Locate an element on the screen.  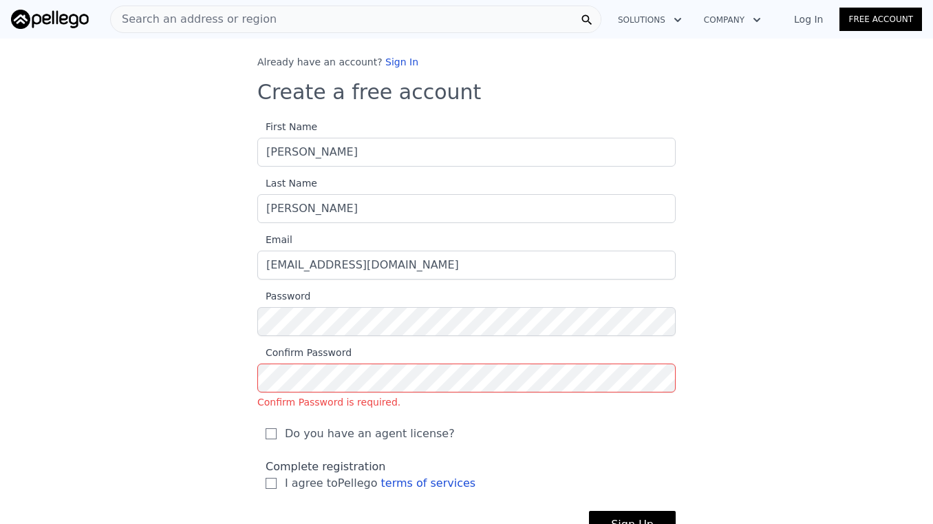
img: Pellego is located at coordinates (50, 19).